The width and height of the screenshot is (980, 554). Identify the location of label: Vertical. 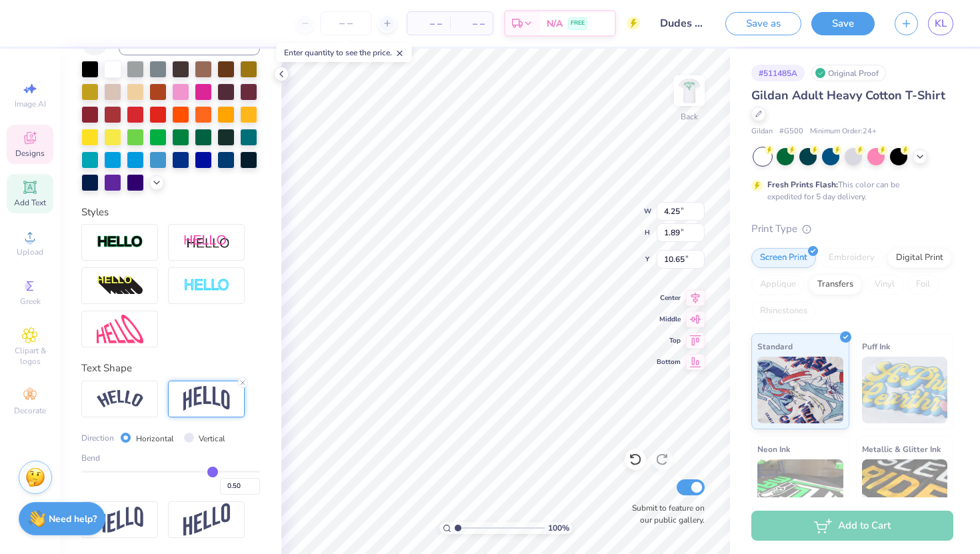
(212, 439).